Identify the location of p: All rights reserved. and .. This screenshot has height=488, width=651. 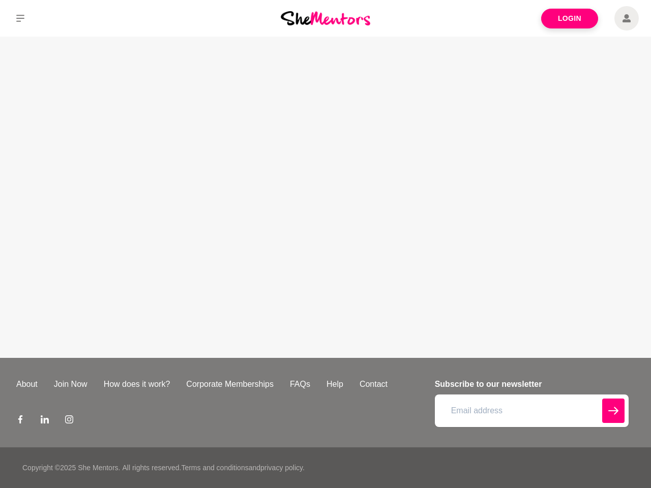
(213, 468).